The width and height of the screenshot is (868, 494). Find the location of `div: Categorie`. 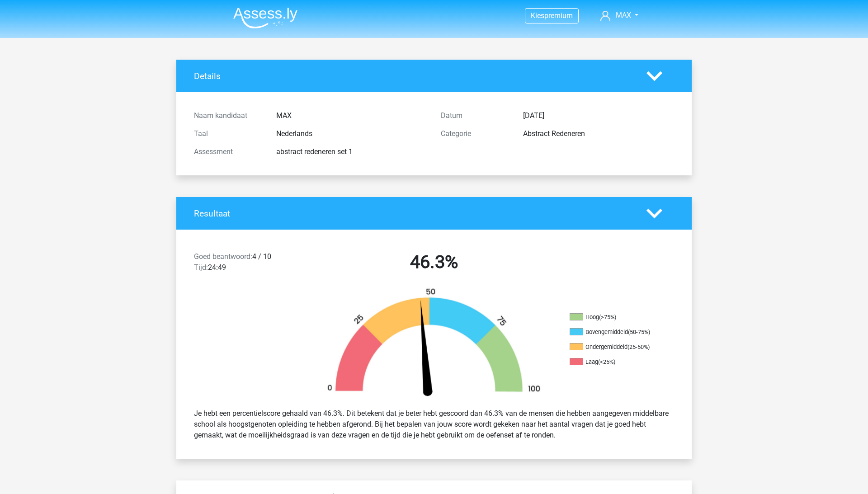

div: Categorie is located at coordinates (475, 134).